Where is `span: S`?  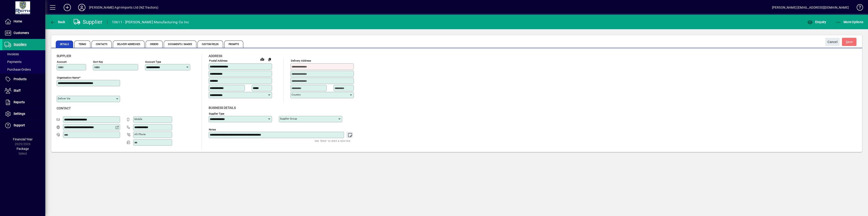
span: S is located at coordinates (846, 42).